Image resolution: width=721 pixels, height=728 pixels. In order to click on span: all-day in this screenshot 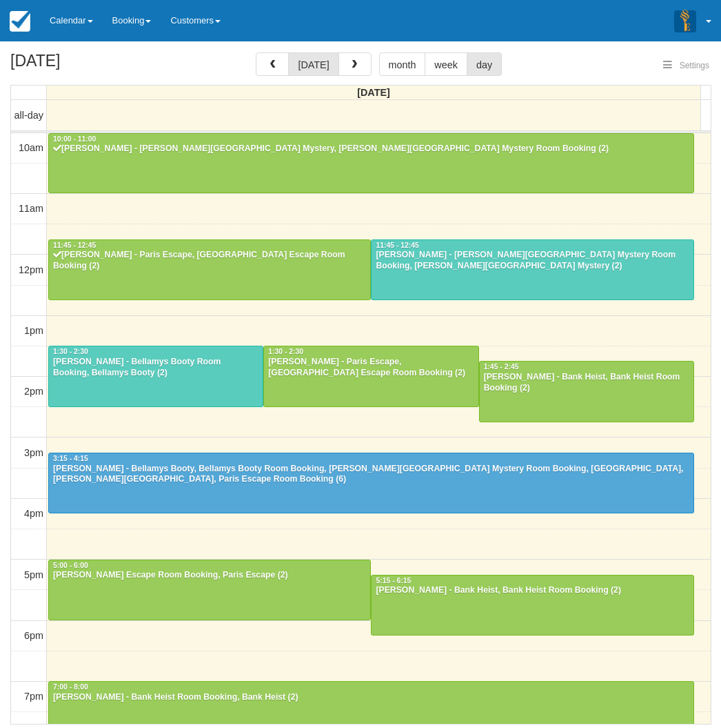, I will do `click(29, 116)`.